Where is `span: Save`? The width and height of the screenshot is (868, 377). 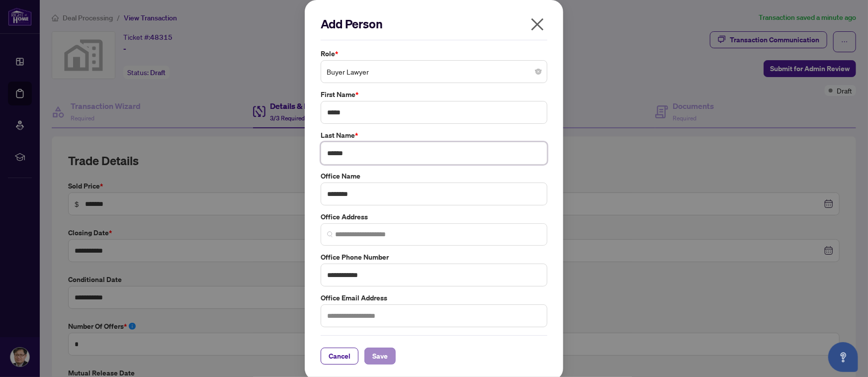
span: Save is located at coordinates (380, 356).